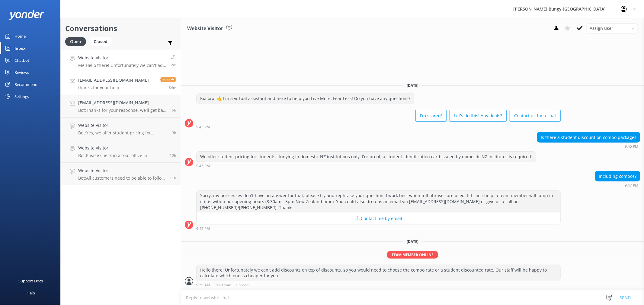 This screenshot has width=644, height=305. Describe the element at coordinates (102, 41) in the screenshot. I see `a: Closed` at that location.